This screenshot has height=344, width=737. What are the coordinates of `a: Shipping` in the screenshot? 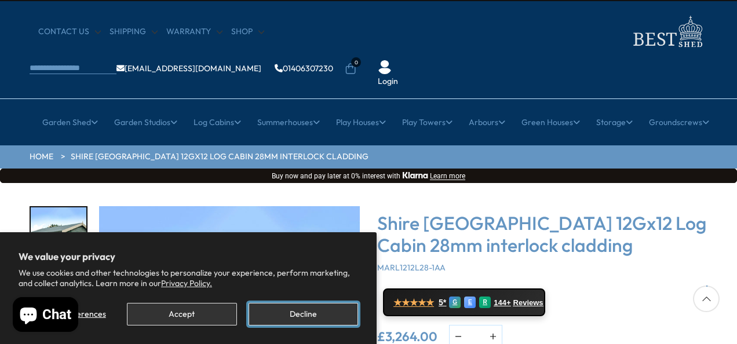 It's located at (133, 32).